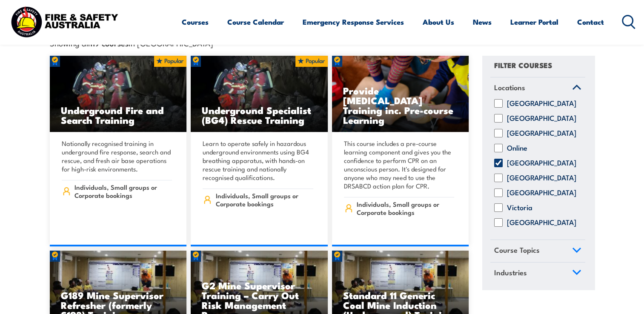  I want to click on label: Online, so click(517, 148).